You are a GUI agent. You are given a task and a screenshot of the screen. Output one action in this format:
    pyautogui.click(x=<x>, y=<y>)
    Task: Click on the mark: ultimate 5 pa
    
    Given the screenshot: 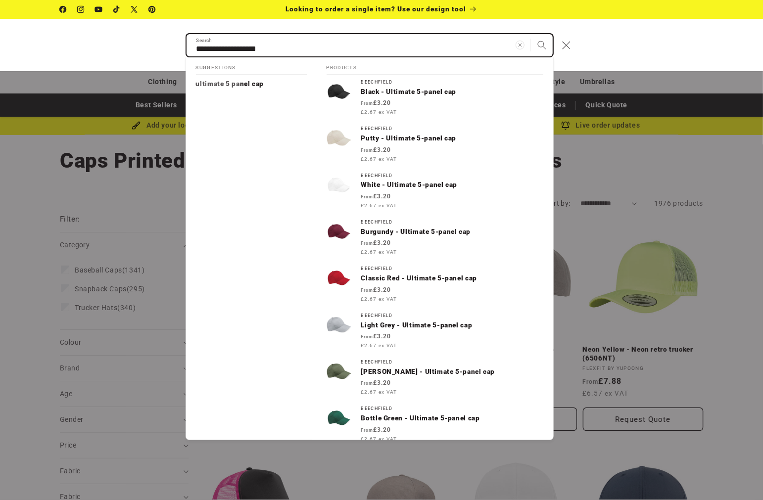 What is the action you would take?
    pyautogui.click(x=218, y=84)
    